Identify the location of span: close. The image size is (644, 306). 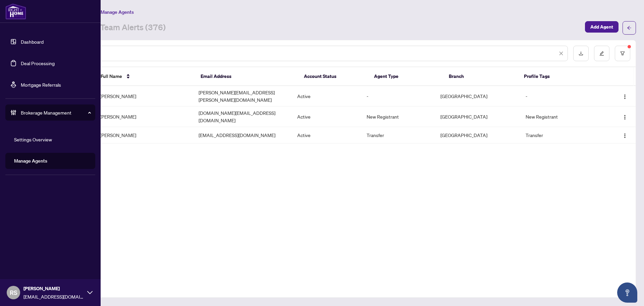
(561, 53).